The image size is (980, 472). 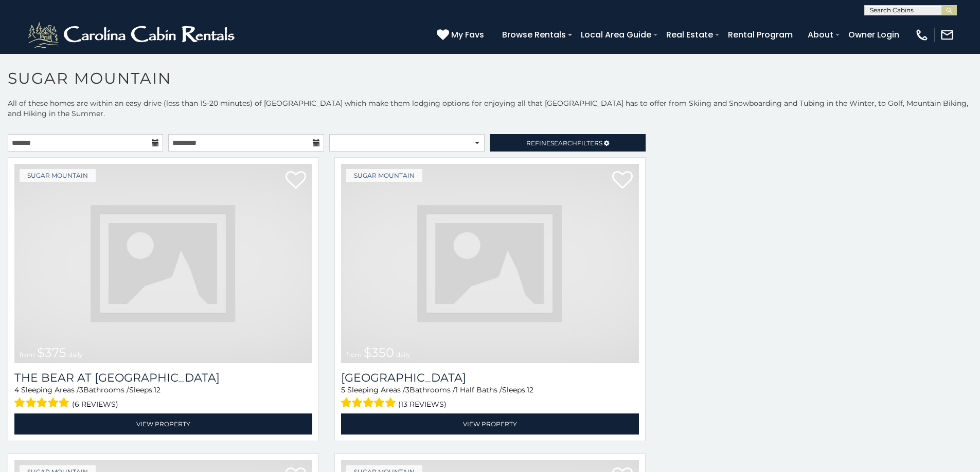 What do you see at coordinates (95, 404) in the screenshot?
I see `span: (6 reviews)` at bounding box center [95, 404].